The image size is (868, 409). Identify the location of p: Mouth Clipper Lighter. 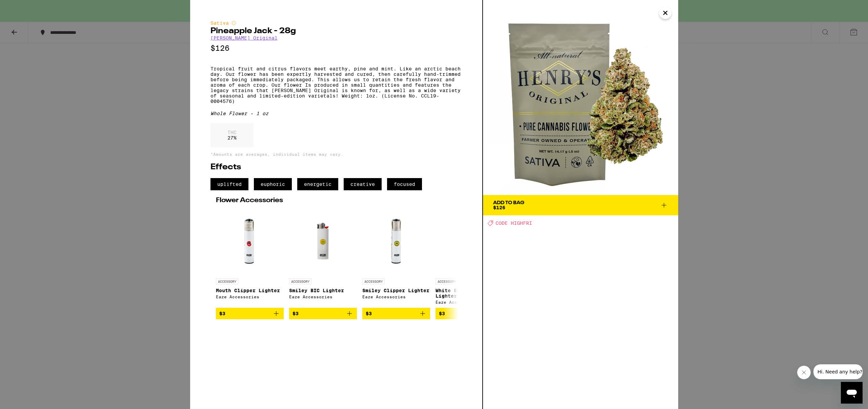
(250, 291).